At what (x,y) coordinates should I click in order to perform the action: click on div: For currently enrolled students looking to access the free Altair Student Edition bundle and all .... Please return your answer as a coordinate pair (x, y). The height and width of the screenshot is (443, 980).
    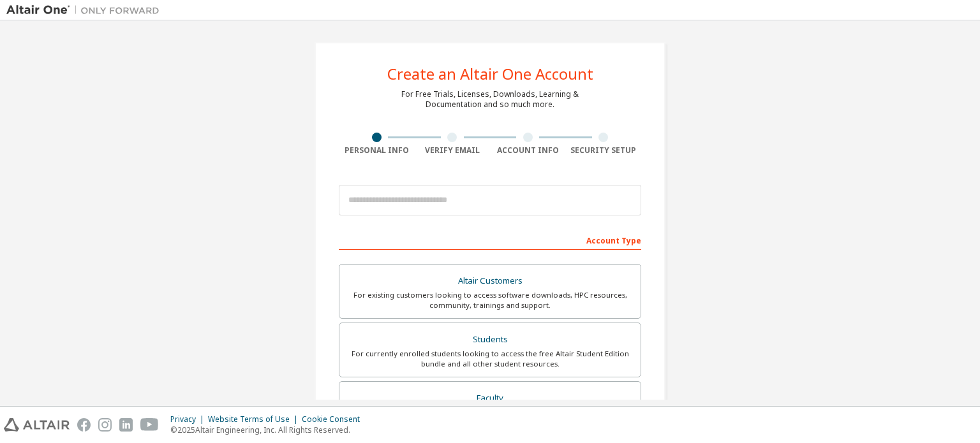
    Looking at the image, I should click on (490, 359).